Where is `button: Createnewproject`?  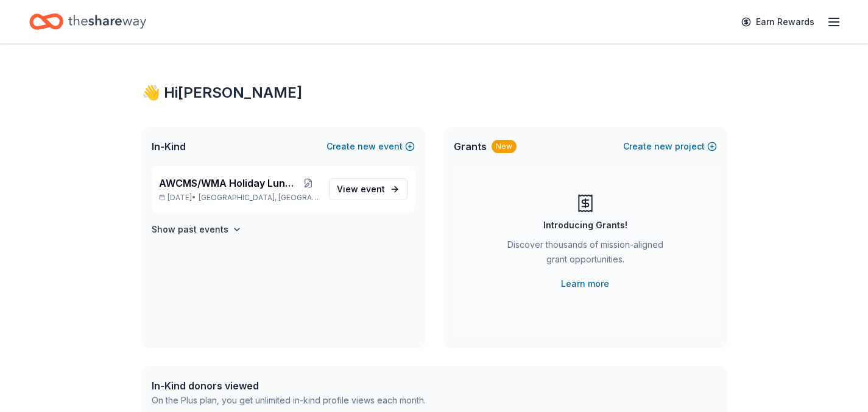
button: Createnewproject is located at coordinates (670, 147).